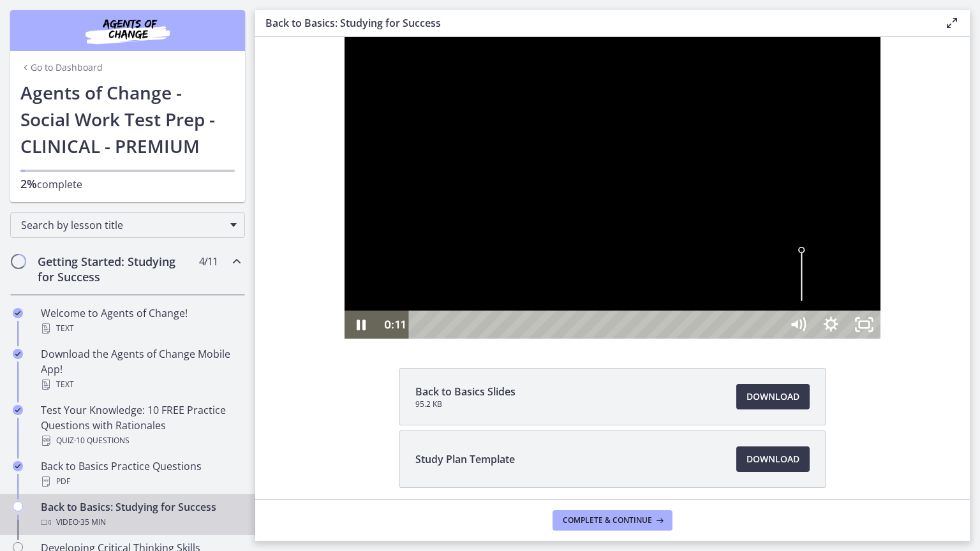  I want to click on span: Back to Basics Slides, so click(465, 392).